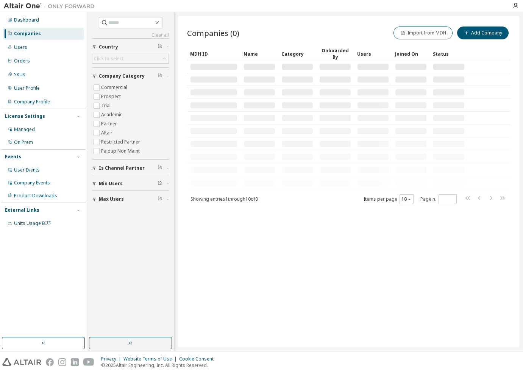 The image size is (523, 373). What do you see at coordinates (32, 183) in the screenshot?
I see `div: Company Events` at bounding box center [32, 183].